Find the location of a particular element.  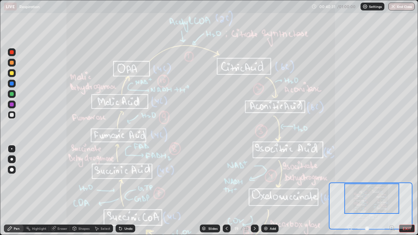

div: Highlight is located at coordinates (39, 229).